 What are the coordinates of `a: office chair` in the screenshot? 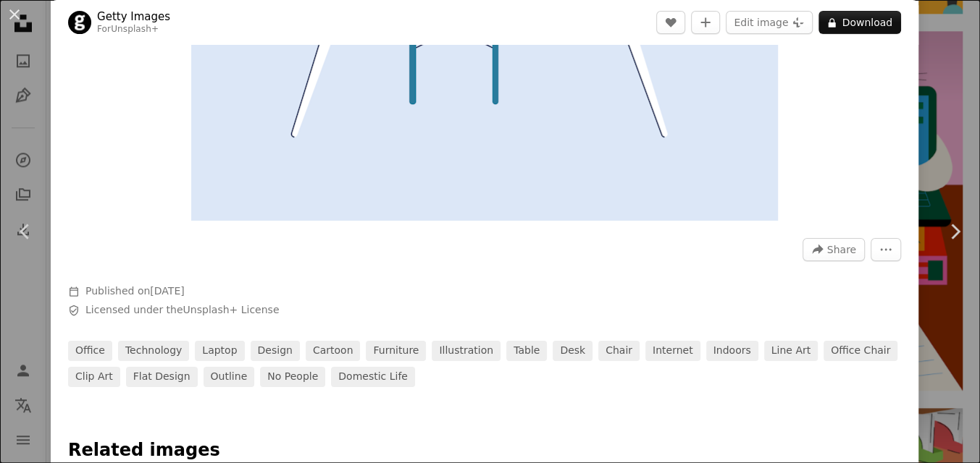 It's located at (860, 351).